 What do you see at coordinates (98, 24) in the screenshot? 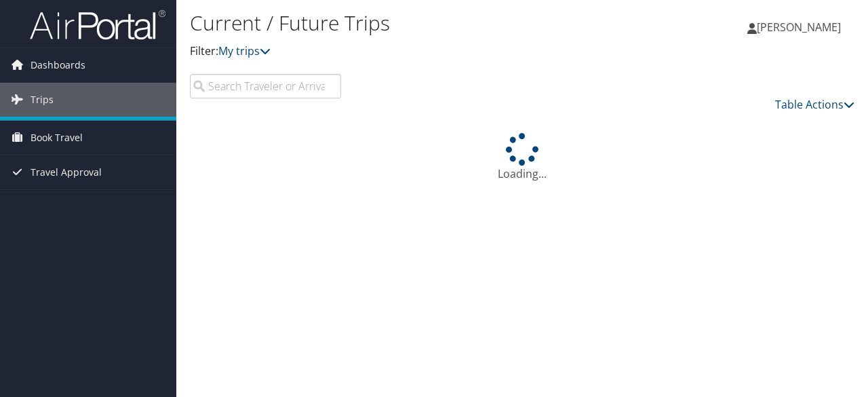
I see `img: airportal-logo.png` at bounding box center [98, 24].